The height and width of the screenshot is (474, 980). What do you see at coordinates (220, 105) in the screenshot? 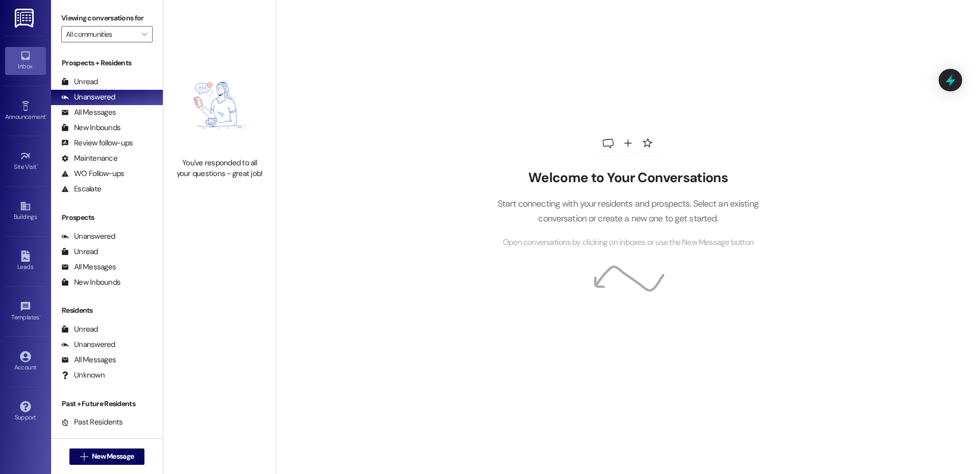
I see `img: empty-state` at bounding box center [220, 105].